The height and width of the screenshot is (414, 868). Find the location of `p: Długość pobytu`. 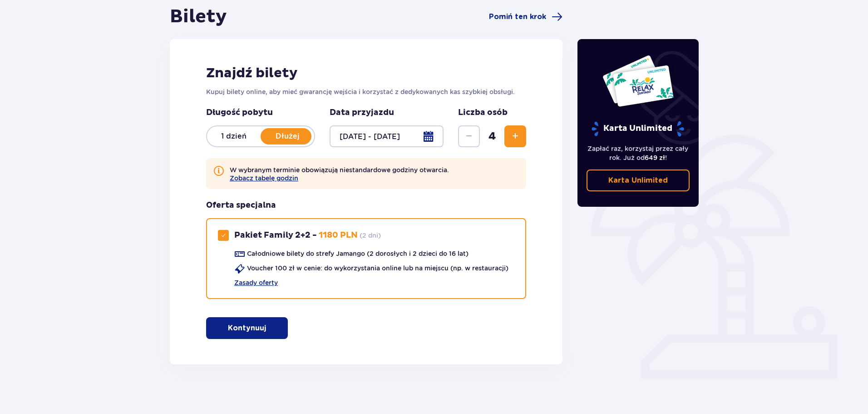

p: Długość pobytu is located at coordinates (260, 113).